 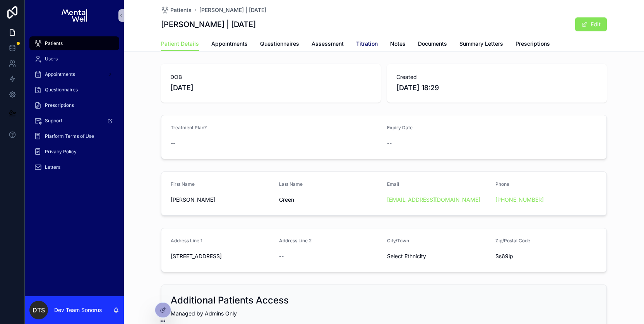 I want to click on a: Privacy Policy, so click(x=74, y=152).